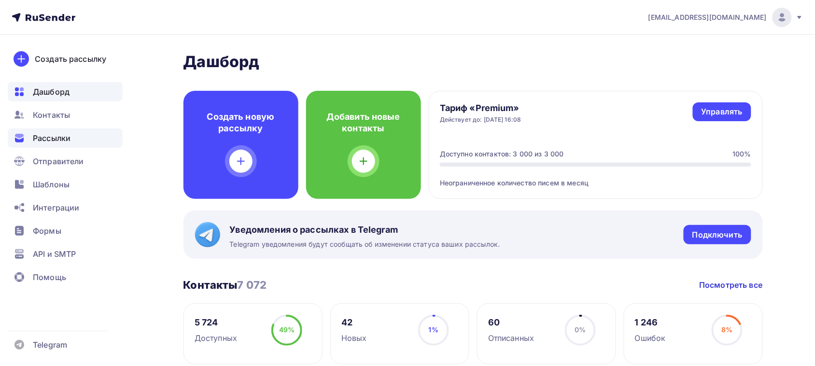  What do you see at coordinates (65, 231) in the screenshot?
I see `a: Формы` at bounding box center [65, 231].